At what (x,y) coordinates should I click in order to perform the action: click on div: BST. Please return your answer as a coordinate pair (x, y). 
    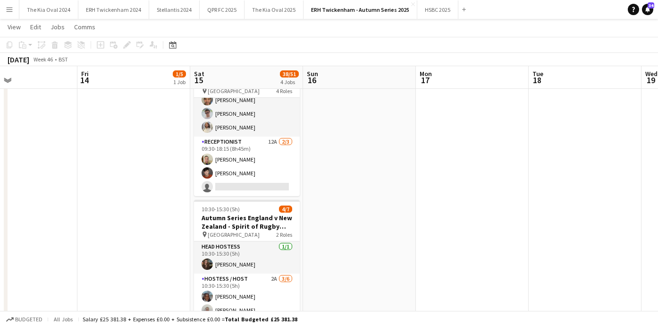
    Looking at the image, I should click on (63, 59).